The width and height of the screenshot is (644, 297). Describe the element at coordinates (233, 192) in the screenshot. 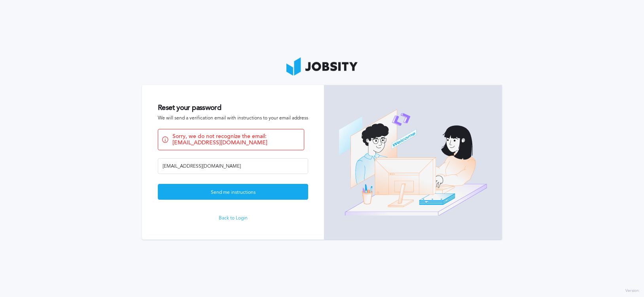

I see `div: Send me instructions` at that location.